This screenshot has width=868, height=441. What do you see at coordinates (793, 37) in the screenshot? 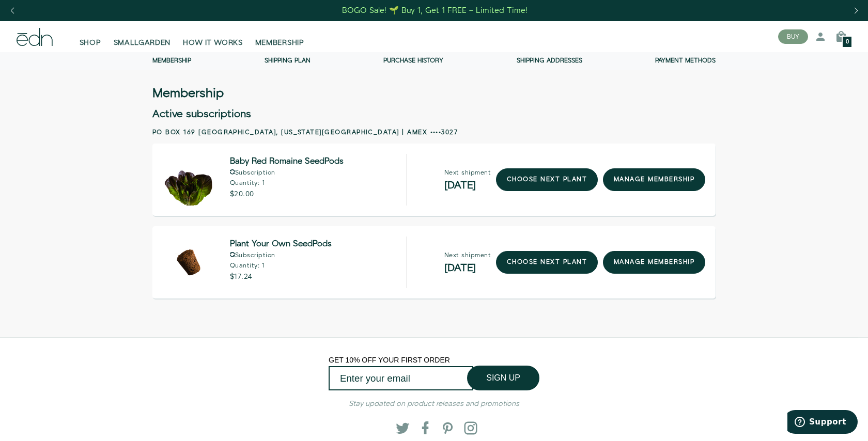
I see `button: BUY` at bounding box center [793, 37].